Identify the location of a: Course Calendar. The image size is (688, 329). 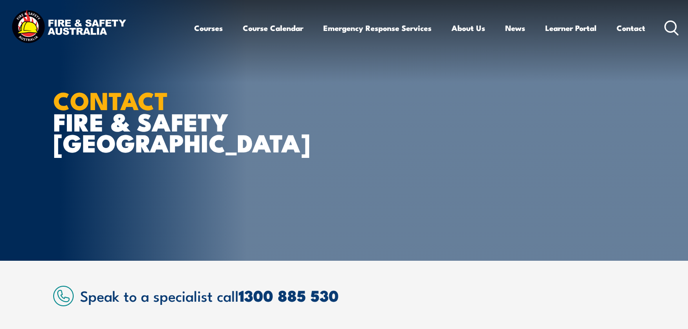
(273, 28).